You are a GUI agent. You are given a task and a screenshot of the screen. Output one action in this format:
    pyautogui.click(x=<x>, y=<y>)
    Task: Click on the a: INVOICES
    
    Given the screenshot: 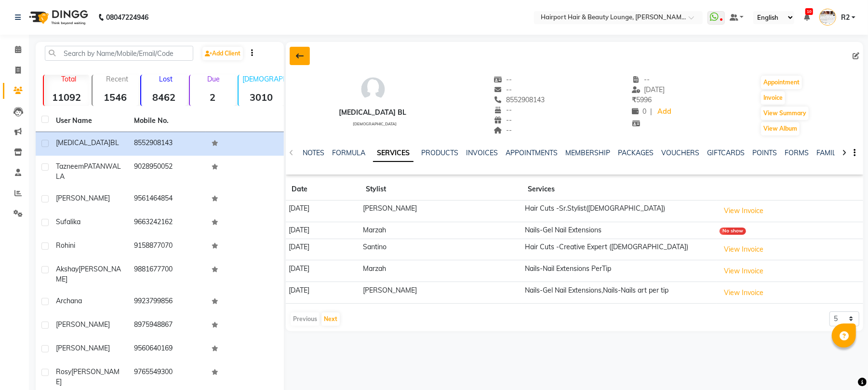 What is the action you would take?
    pyautogui.click(x=482, y=153)
    